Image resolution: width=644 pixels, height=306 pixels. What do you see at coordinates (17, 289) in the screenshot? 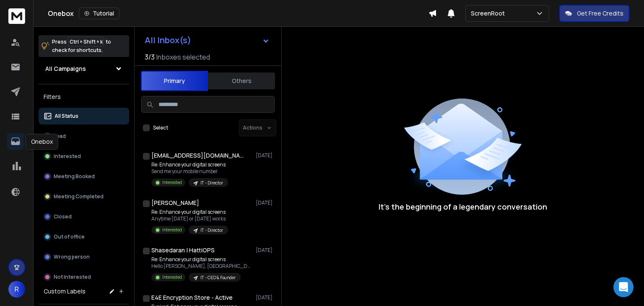
I see `button: R` at bounding box center [17, 289].